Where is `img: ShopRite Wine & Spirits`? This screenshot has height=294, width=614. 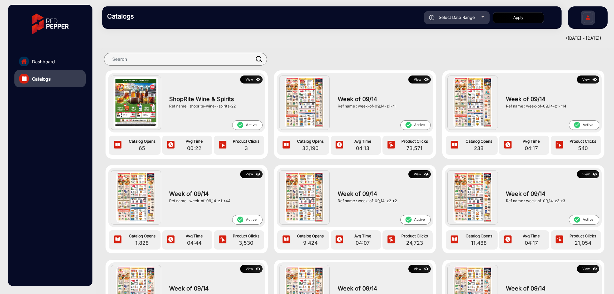
img: ShopRite Wine & Spirits is located at coordinates (136, 102).